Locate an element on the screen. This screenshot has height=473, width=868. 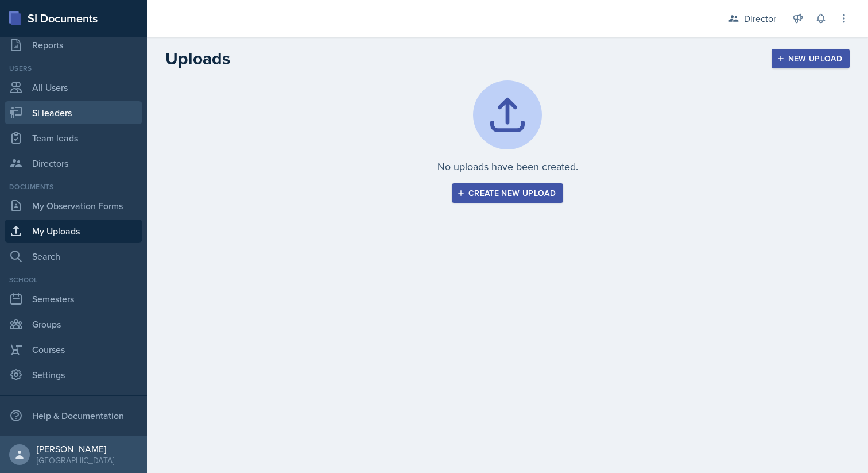
div: Documents is located at coordinates (74, 187).